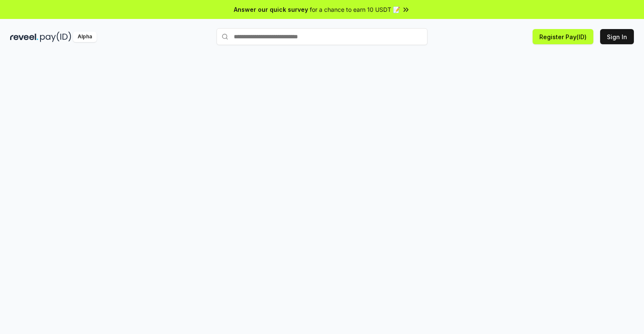  What do you see at coordinates (563, 37) in the screenshot?
I see `button: Register Pay(ID)` at bounding box center [563, 37].